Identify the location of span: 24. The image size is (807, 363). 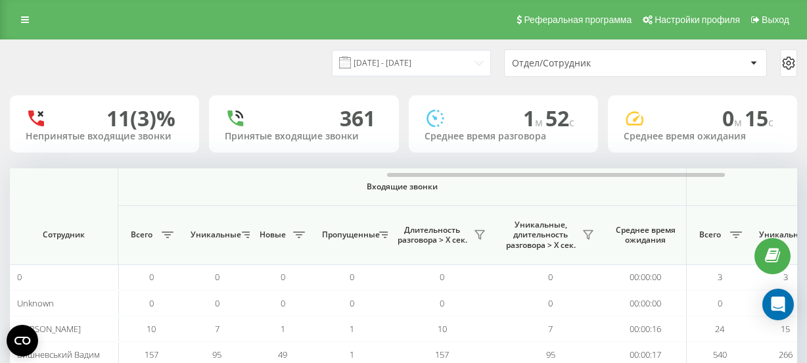
(720, 329).